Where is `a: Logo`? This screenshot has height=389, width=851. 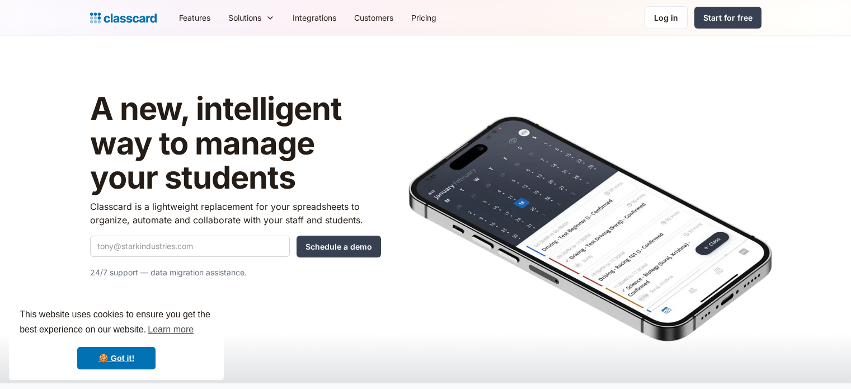
a: Logo is located at coordinates (123, 18).